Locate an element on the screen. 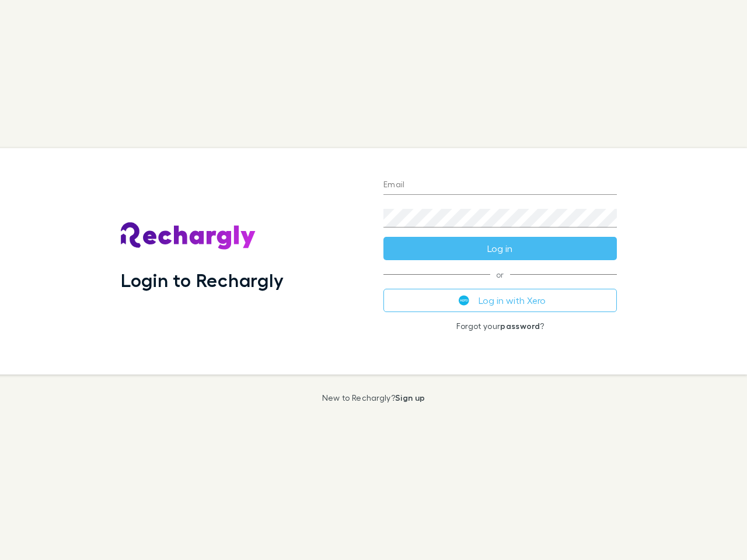 Image resolution: width=747 pixels, height=560 pixels. h1: Login to Rechargly is located at coordinates (202, 280).